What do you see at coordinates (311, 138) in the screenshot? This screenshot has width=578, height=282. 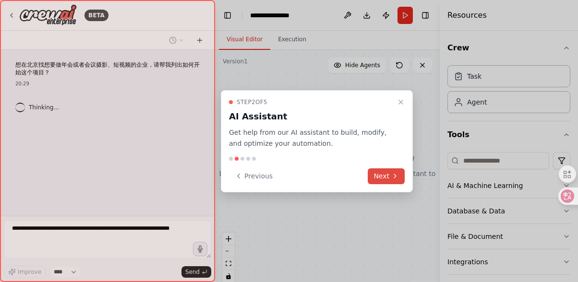 I see `p: Get help from our AI assistant to build, modify, and optimize your automation.` at bounding box center [311, 138].